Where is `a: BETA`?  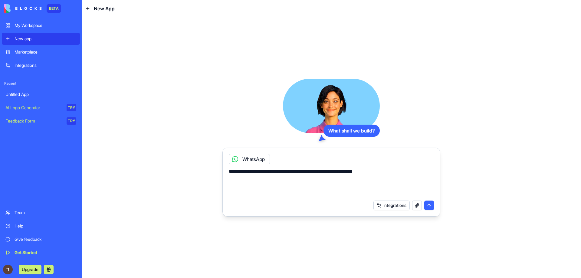
a: BETA is located at coordinates (33, 8).